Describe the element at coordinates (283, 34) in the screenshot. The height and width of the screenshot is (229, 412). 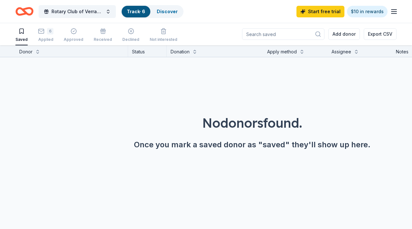
I see `input: Search saved` at that location.